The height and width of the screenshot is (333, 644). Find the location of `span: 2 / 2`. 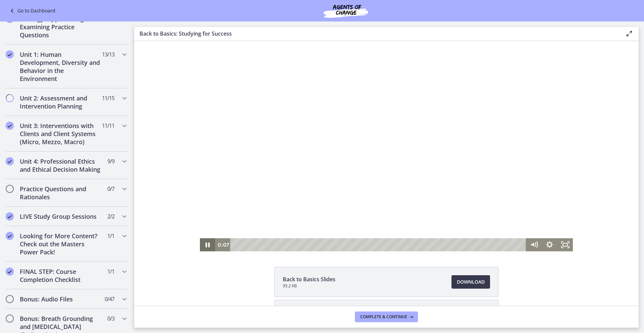

span: 2 / 2 is located at coordinates (111, 216).